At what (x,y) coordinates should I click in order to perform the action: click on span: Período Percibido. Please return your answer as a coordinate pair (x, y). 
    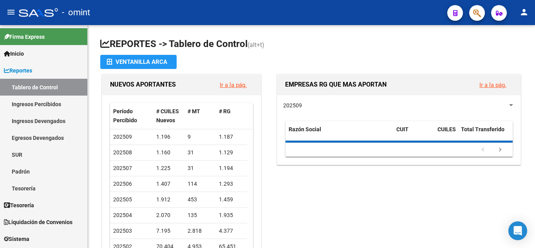
    Looking at the image, I should click on (125, 116).